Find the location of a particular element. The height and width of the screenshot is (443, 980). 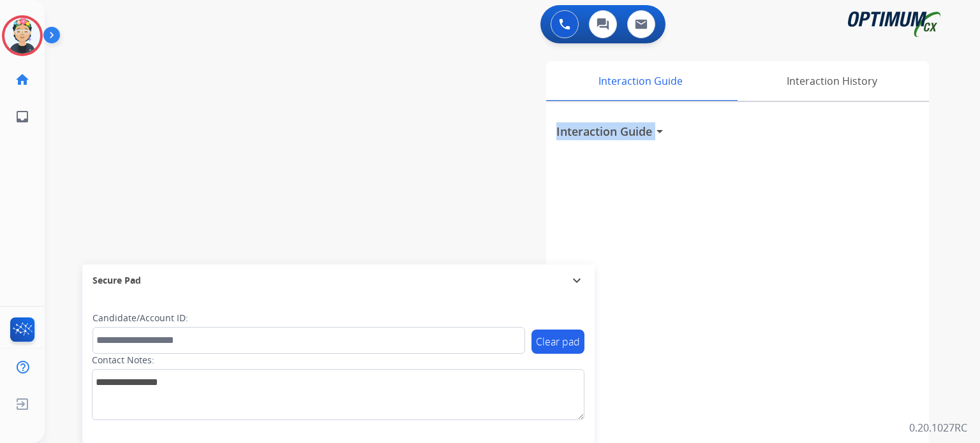

mat-icon: home is located at coordinates (23, 80).